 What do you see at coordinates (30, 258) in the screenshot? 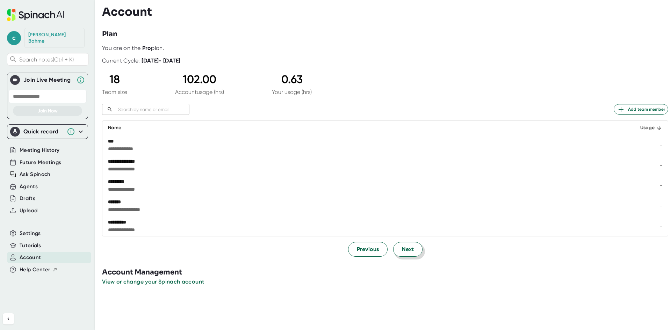
I see `span: Account` at bounding box center [30, 258].